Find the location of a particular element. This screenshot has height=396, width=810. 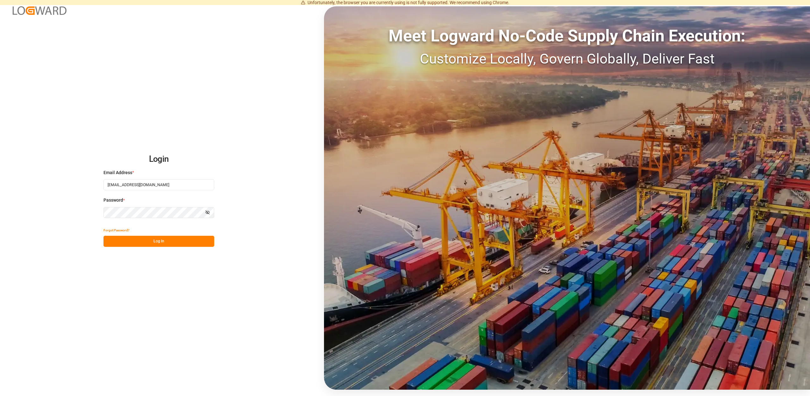

div: Meet Logward No-Code Supply Chain Execution: is located at coordinates (567, 36).